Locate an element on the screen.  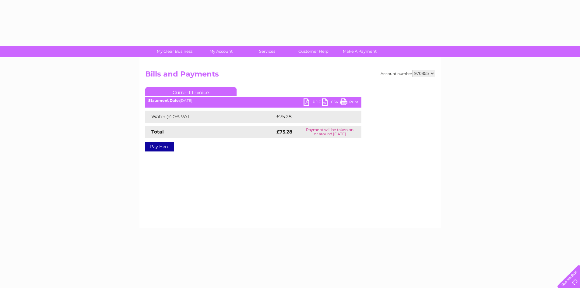
a: My Clear Business is located at coordinates (175, 51).